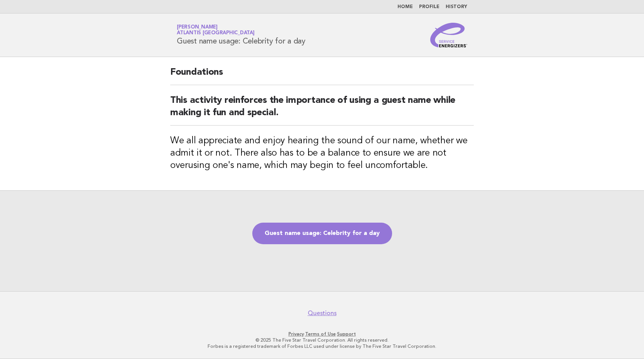 Image resolution: width=644 pixels, height=359 pixels. Describe the element at coordinates (322, 313) in the screenshot. I see `a: Questions` at that location.